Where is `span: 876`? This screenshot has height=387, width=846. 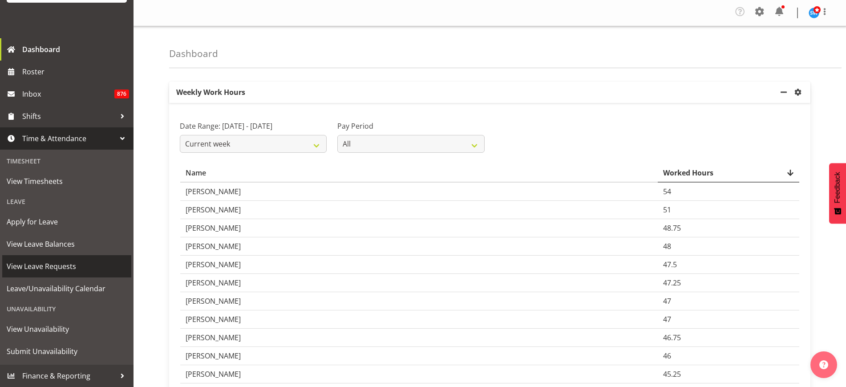 span: 876 is located at coordinates (122, 94).